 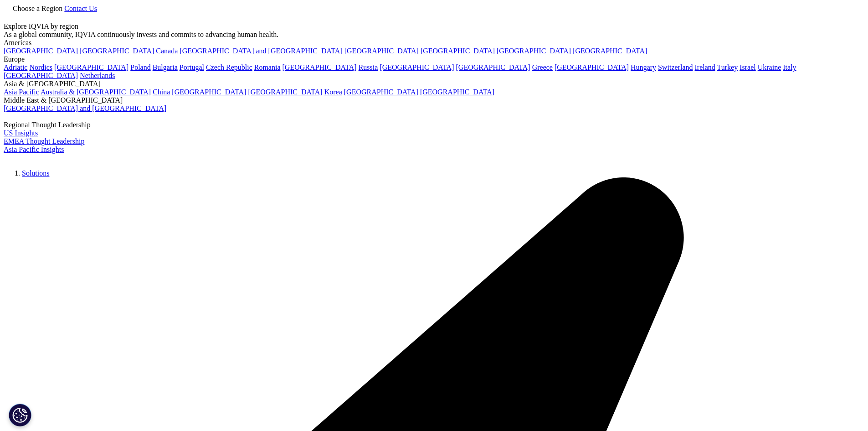 What do you see at coordinates (15, 67) in the screenshot?
I see `a: Adriatic` at bounding box center [15, 67].